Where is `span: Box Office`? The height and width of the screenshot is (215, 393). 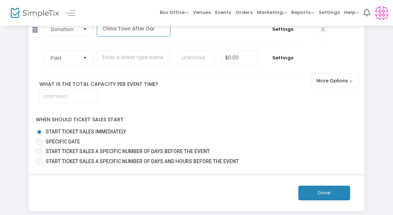
span: Box Office is located at coordinates (174, 12).